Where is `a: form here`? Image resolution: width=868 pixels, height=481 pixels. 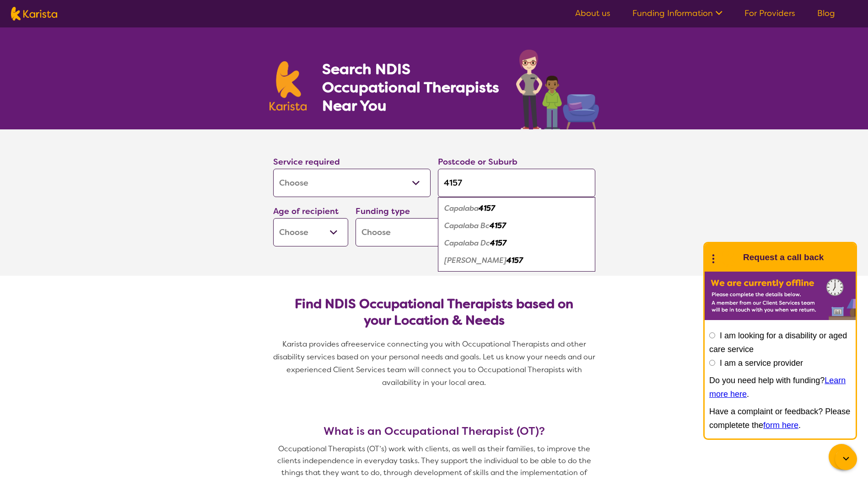
a: form here is located at coordinates (781, 425).